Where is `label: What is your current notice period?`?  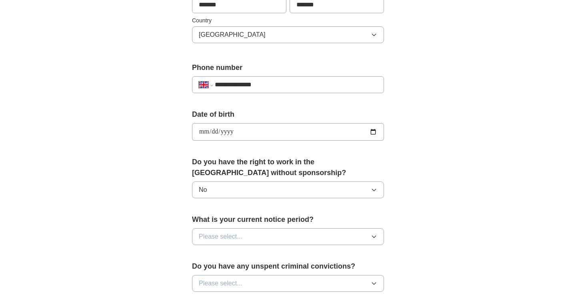
label: What is your current notice period? is located at coordinates (288, 220).